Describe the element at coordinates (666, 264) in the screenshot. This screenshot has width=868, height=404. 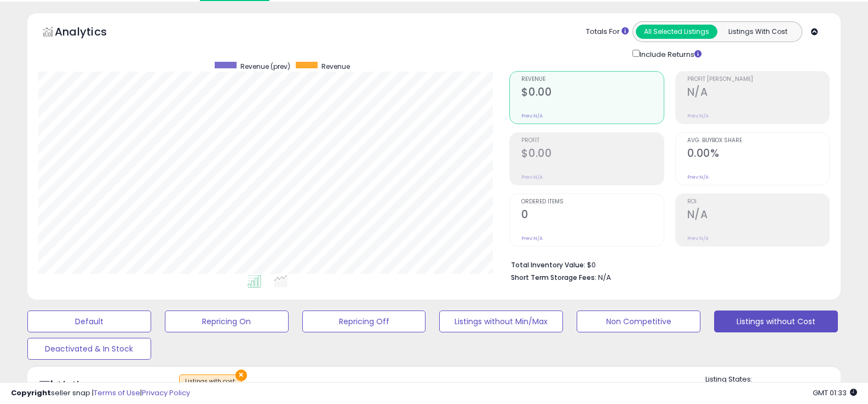
I see `li: $0` at that location.